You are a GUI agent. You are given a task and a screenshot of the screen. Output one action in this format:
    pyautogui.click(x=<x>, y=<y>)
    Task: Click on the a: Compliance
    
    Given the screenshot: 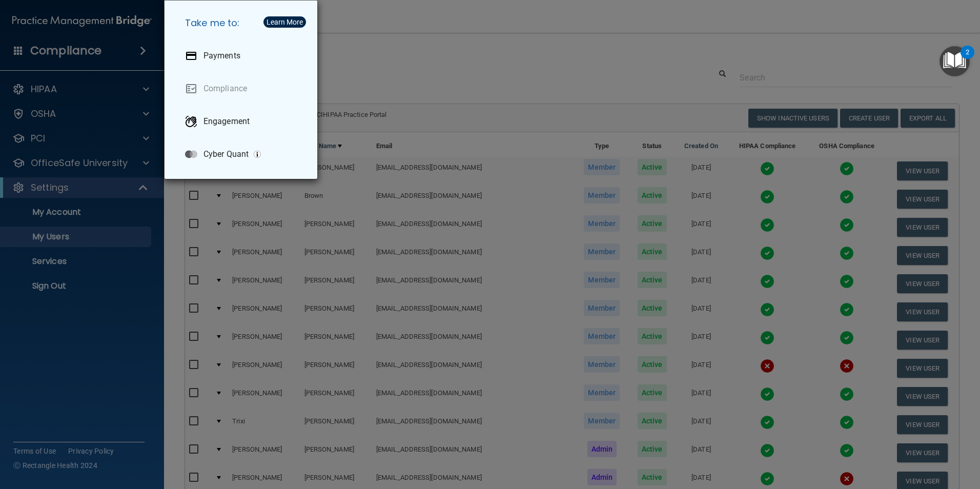 What is the action you would take?
    pyautogui.click(x=243, y=89)
    